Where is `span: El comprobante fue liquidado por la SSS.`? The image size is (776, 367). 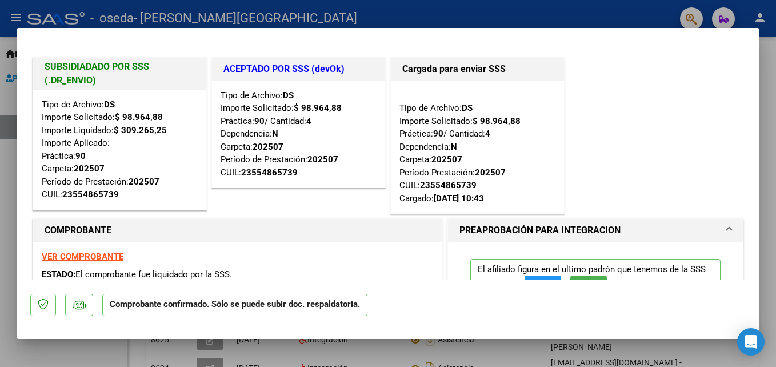
span: El comprobante fue liquidado por la SSS. is located at coordinates (154, 274).